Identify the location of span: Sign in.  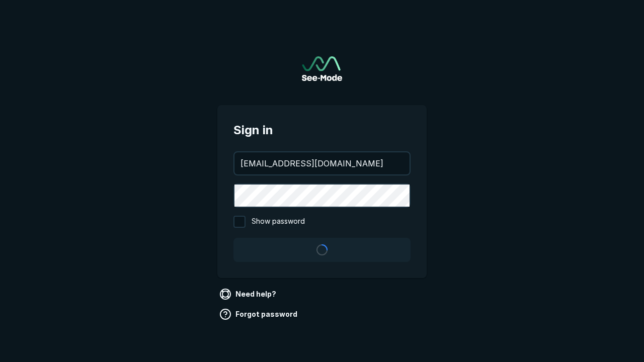
(322, 130).